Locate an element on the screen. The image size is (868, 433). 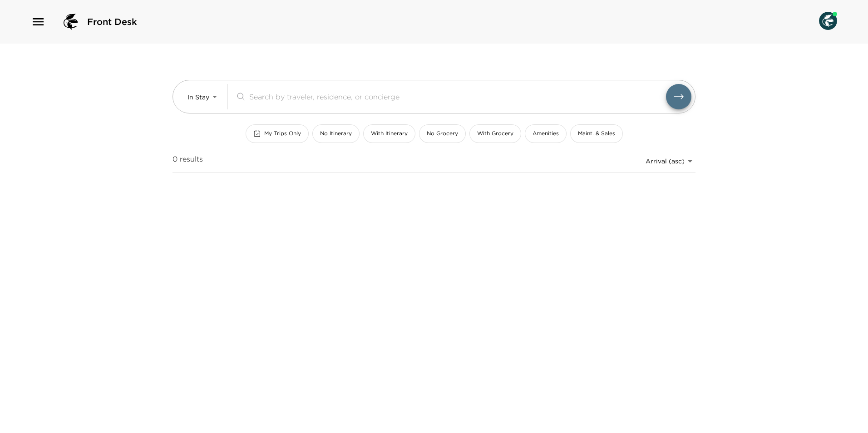
input: Search by traveler, residence, or concierge is located at coordinates (457, 96).